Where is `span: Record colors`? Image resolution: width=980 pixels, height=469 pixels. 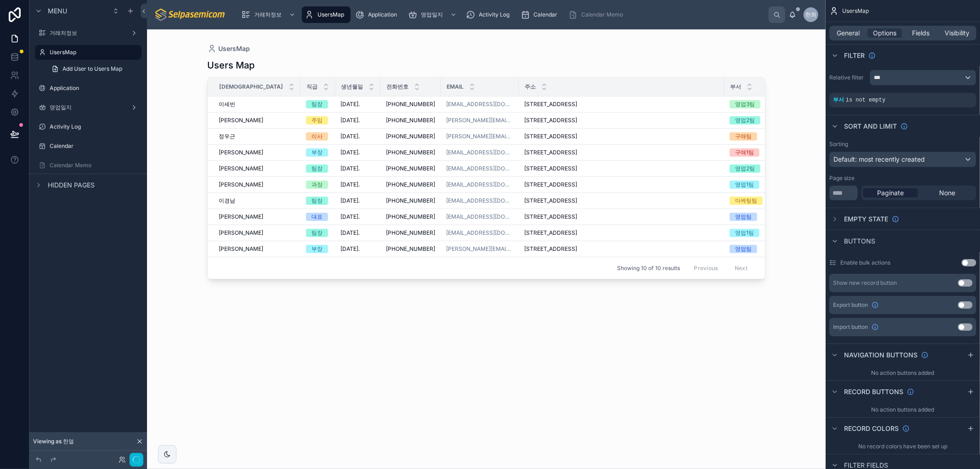 span: Record colors is located at coordinates (870, 429).